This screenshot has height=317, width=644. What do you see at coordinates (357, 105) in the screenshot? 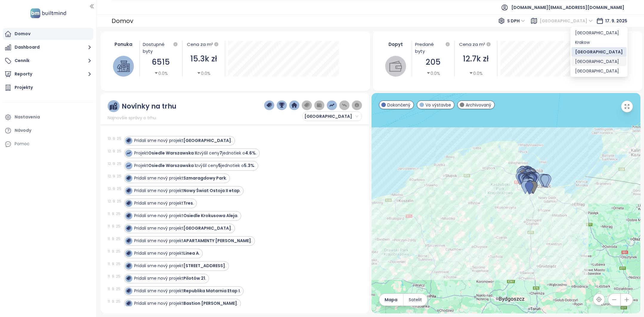
I see `img: information-circle.png` at bounding box center [357, 105].